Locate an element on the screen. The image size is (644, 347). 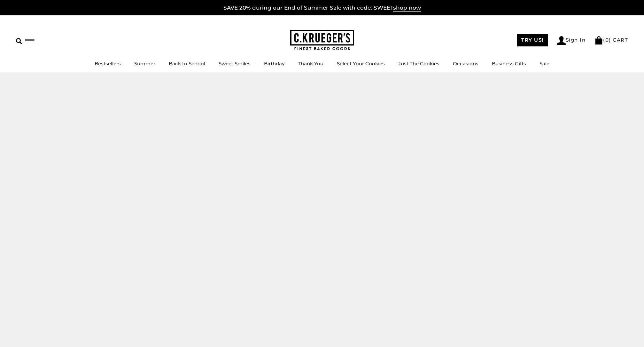
img: Account is located at coordinates (561, 40).